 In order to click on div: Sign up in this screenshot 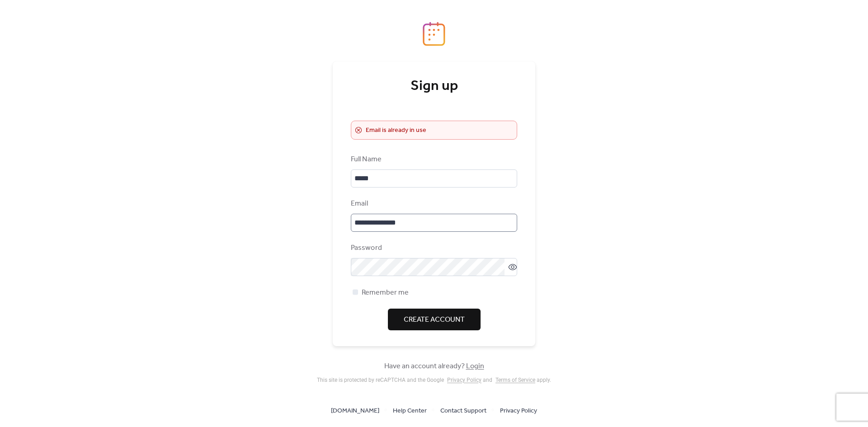, I will do `click(434, 86)`.